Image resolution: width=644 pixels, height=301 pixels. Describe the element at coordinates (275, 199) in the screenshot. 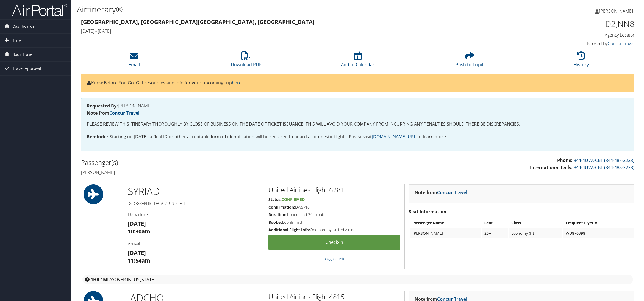

I see `strong: Status:` at that location.